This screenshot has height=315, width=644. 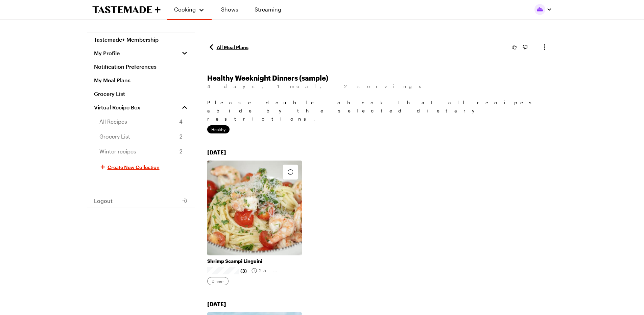 I want to click on a: To Tastemade Home Page, so click(x=127, y=10).